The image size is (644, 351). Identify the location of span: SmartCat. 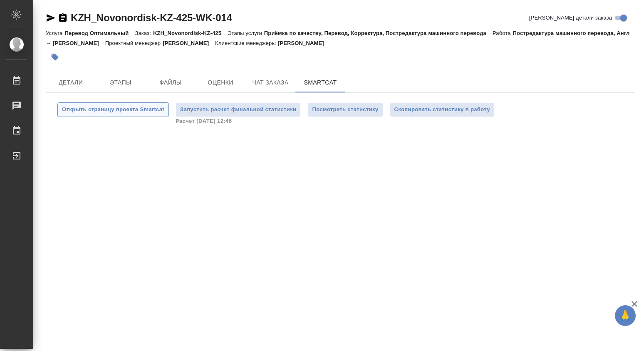
(320, 82).